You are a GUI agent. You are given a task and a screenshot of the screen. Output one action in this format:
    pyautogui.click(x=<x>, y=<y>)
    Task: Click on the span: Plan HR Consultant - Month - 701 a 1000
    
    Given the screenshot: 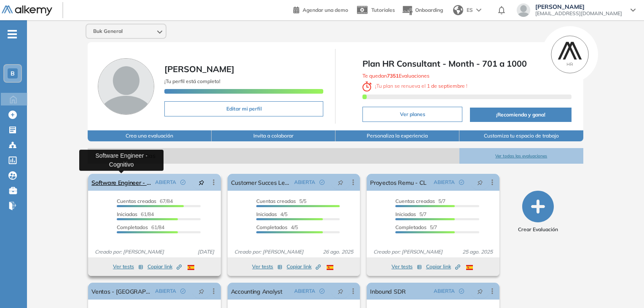 What is the action you would take?
    pyautogui.click(x=467, y=64)
    